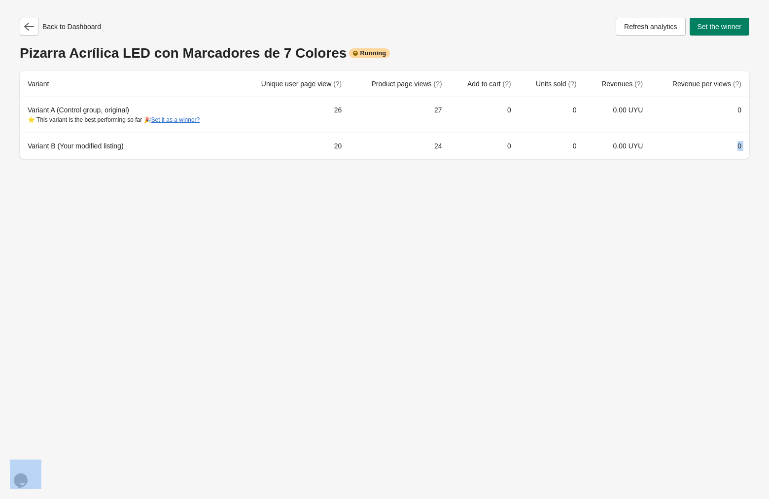 The width and height of the screenshot is (769, 499). Describe the element at coordinates (556, 84) in the screenshot. I see `span: Units sold` at that location.